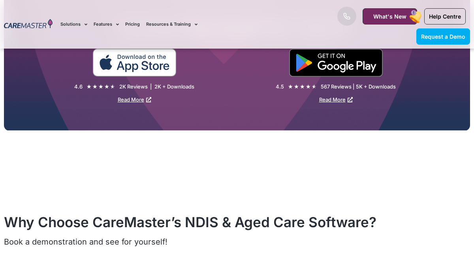 This screenshot has height=258, width=474. What do you see at coordinates (445, 16) in the screenshot?
I see `a: Help Centre` at bounding box center [445, 16].